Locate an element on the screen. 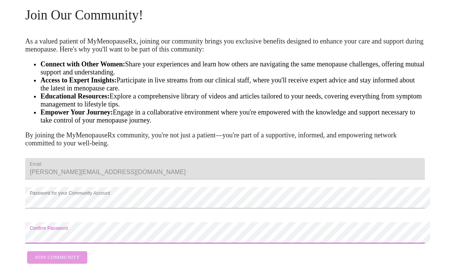 The width and height of the screenshot is (450, 271). p: By joining the MyMenopauseRx community, you're not just a patient—you're part of a supportive, in... is located at coordinates (225, 140).